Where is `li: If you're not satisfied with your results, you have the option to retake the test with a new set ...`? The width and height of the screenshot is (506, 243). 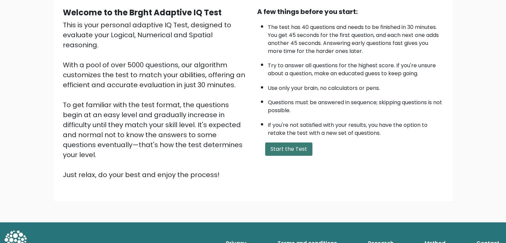 li: If you're not satisfied with your results, you have the option to retake the test with a new set ... is located at coordinates (355, 127).